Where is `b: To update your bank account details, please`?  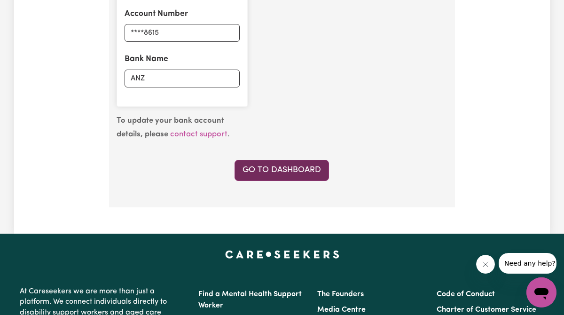 b: To update your bank account details, please is located at coordinates (170, 127).